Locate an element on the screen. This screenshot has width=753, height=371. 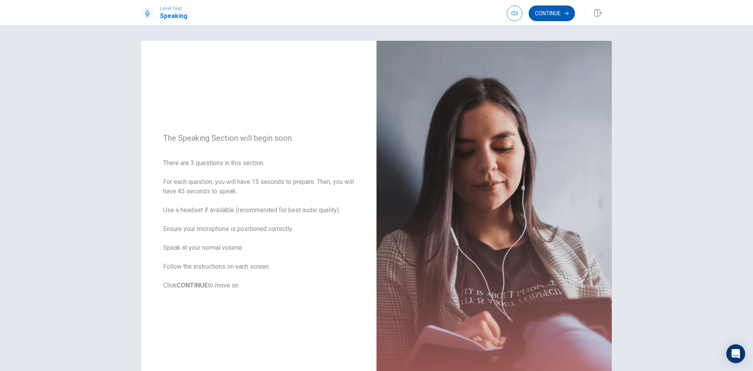
h1: Speaking is located at coordinates (174, 16).